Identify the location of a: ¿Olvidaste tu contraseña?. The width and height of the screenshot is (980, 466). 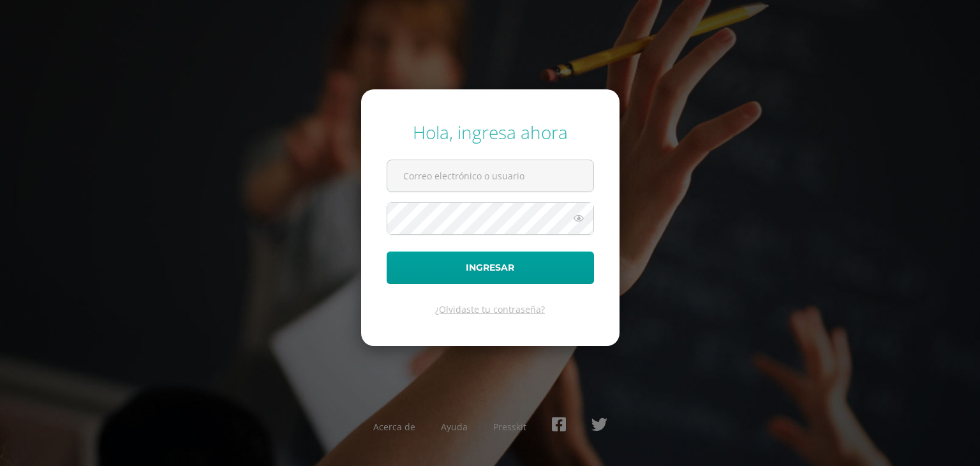
(490, 309).